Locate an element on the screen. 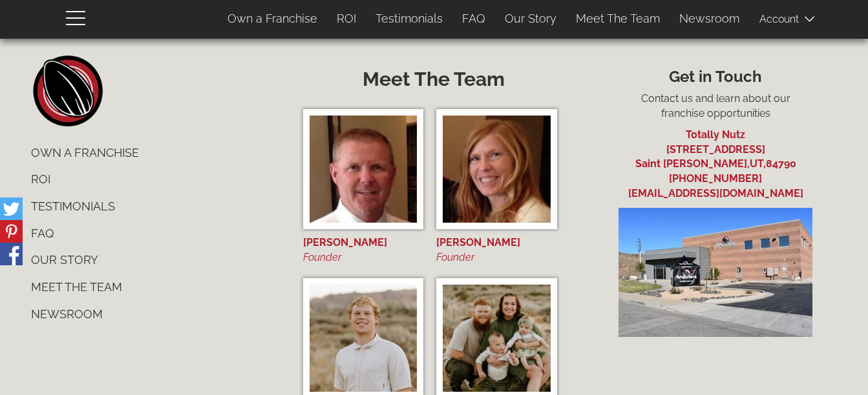  a: Totally Nutz is located at coordinates (715, 134).